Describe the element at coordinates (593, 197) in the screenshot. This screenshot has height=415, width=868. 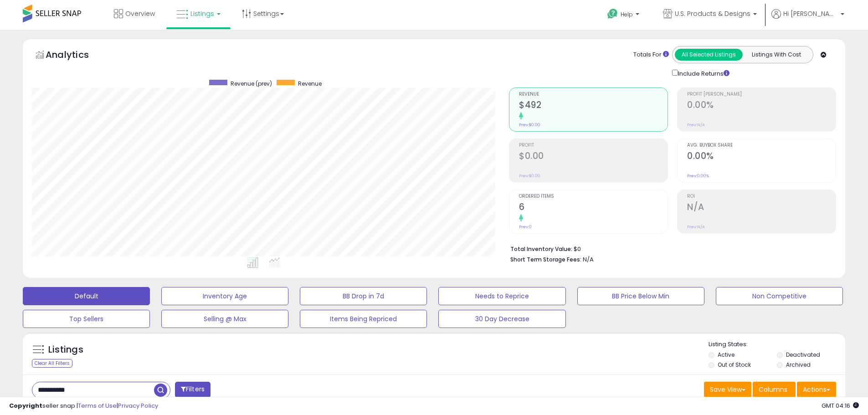
I see `span: Ordered Items` at that location.